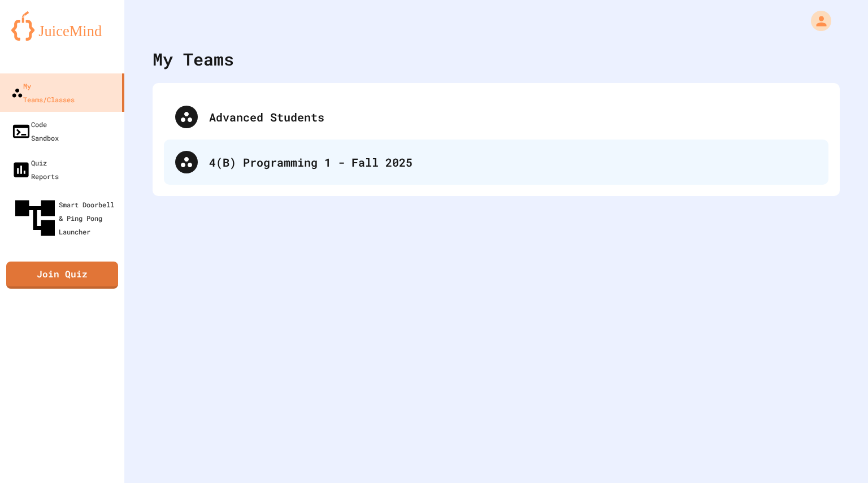 This screenshot has height=483, width=868. Describe the element at coordinates (62, 26) in the screenshot. I see `img: logo-orange.svg` at that location.